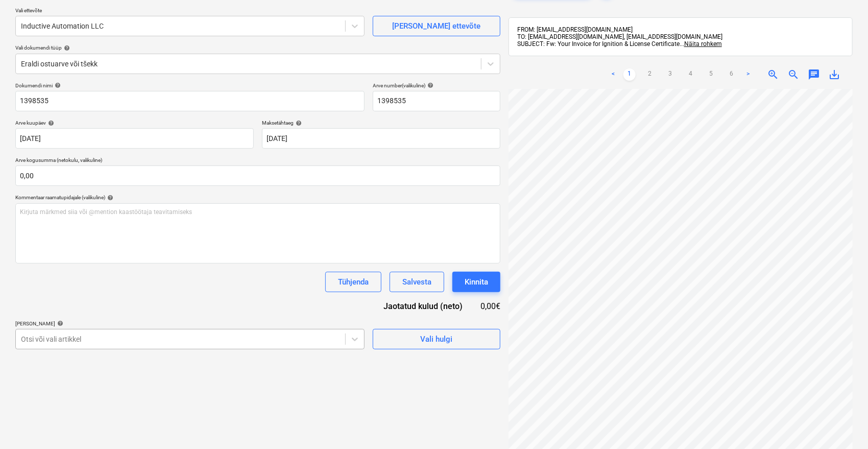 This screenshot has height=449, width=868. Describe the element at coordinates (353, 282) in the screenshot. I see `button: Tühjenda` at that location.